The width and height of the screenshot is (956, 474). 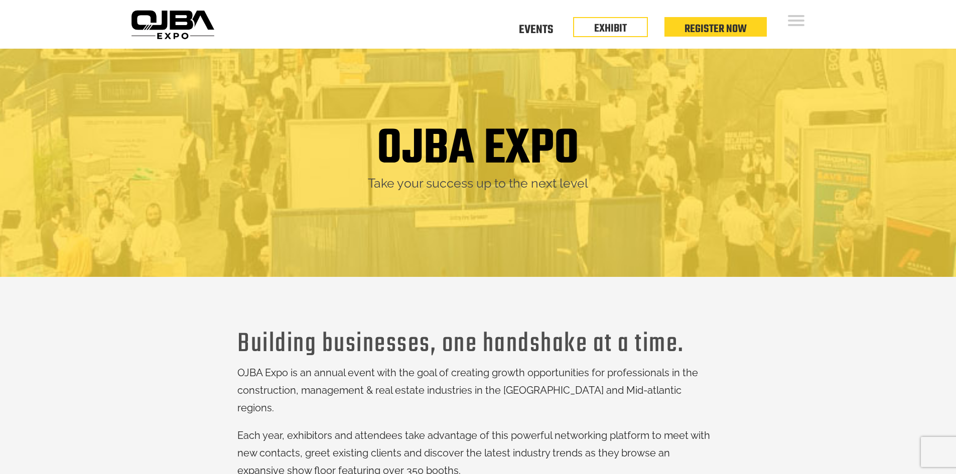 I want to click on h2: Take your success up to the next level, so click(x=478, y=183).